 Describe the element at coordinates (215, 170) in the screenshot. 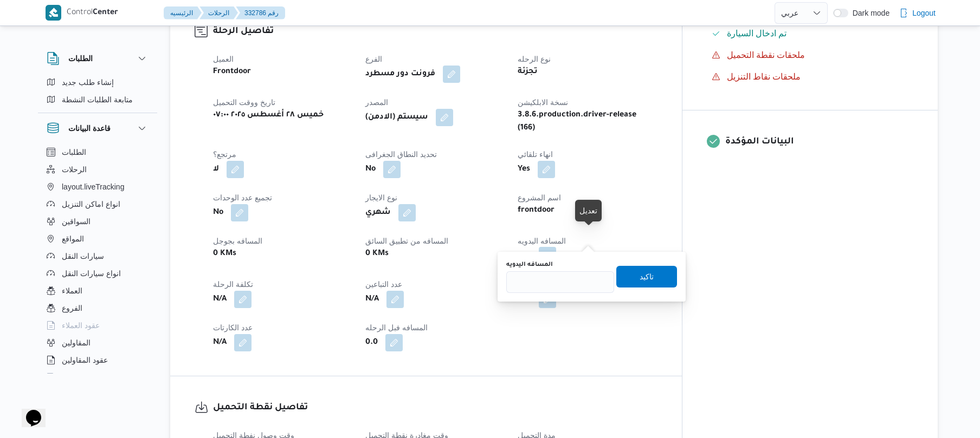

I see `b: لا` at that location.